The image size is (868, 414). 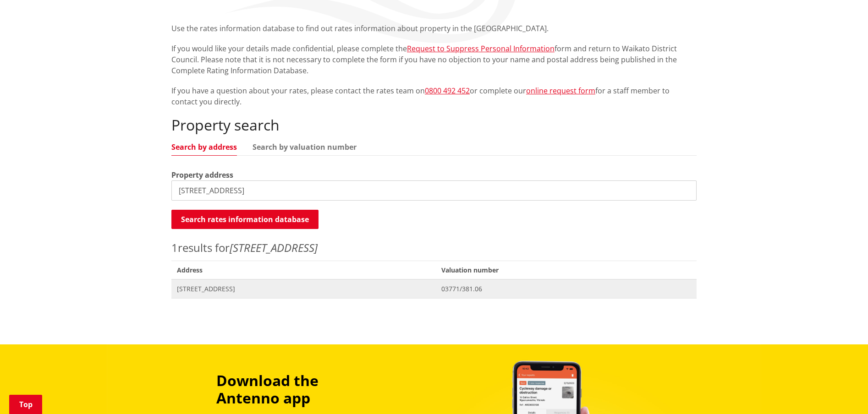 I want to click on a: Search by address, so click(x=204, y=147).